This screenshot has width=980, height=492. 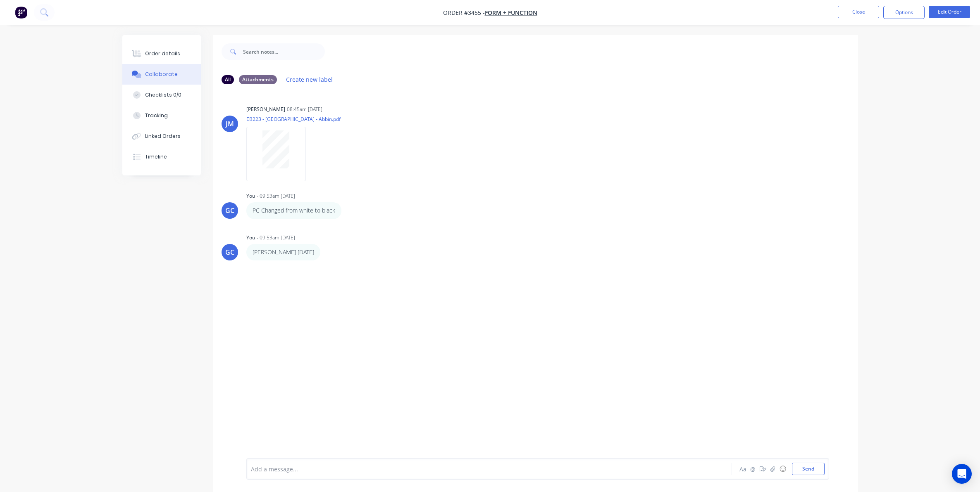 I want to click on div: Linked Orders, so click(x=163, y=136).